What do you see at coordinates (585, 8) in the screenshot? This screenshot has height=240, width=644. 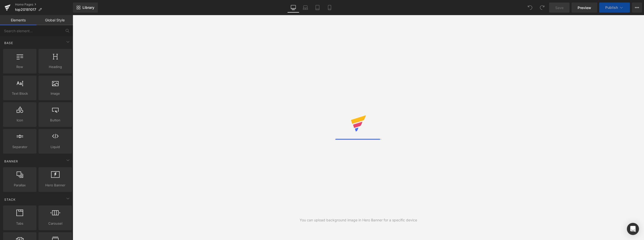 I see `span: Preview` at bounding box center [585, 8].